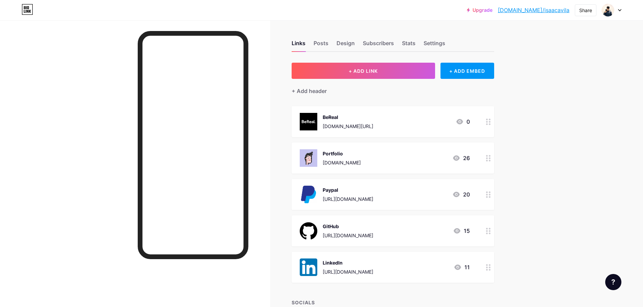  Describe the element at coordinates (308, 195) in the screenshot. I see `img: Paypal` at that location.